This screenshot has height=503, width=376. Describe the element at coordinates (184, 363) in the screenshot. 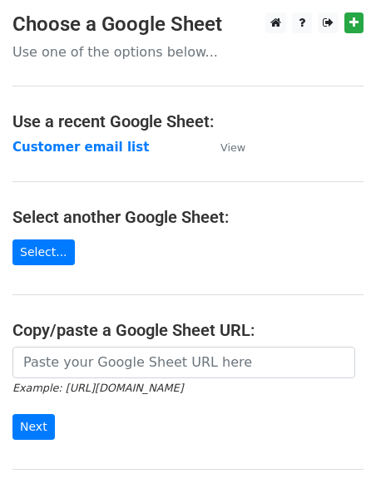

I see `input: Paste your Google Sheet URL here` at that location.